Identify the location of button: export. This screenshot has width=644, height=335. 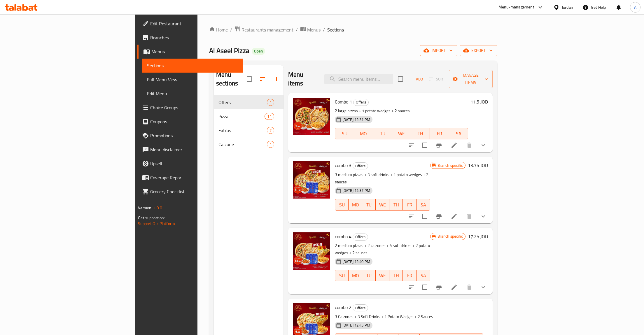
(478, 51).